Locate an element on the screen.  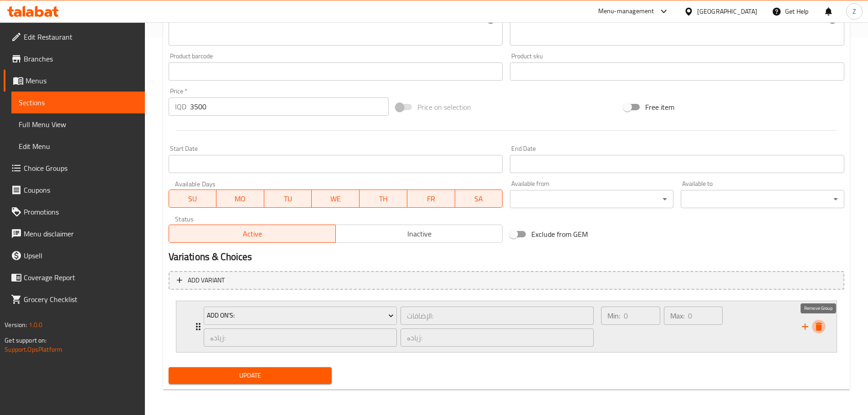
button: delete is located at coordinates (819, 327).